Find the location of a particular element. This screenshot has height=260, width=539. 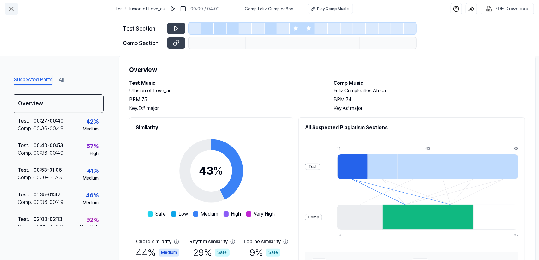

div: 41 % is located at coordinates (93, 171).